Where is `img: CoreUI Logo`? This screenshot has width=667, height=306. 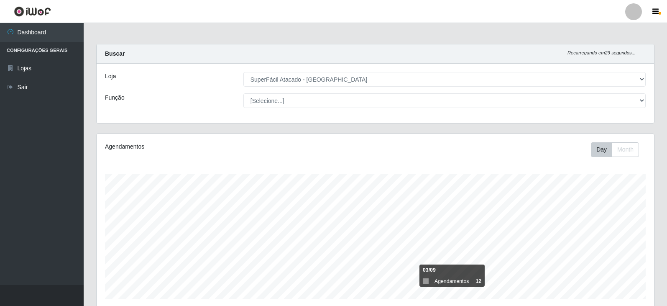
img: CoreUI Logo is located at coordinates (32, 11).